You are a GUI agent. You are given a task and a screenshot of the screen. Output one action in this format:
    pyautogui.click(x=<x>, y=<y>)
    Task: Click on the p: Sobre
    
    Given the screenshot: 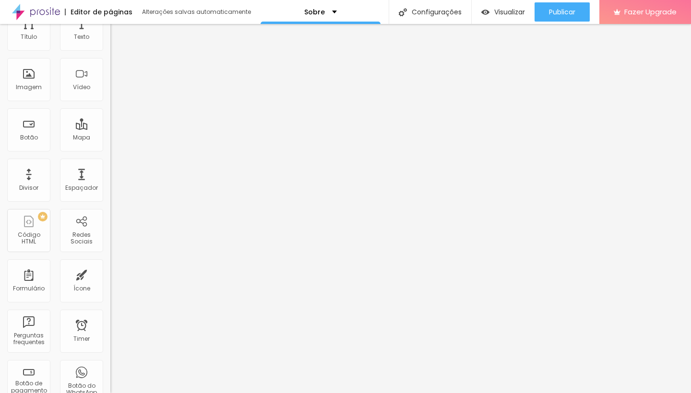 What is the action you would take?
    pyautogui.click(x=314, y=12)
    